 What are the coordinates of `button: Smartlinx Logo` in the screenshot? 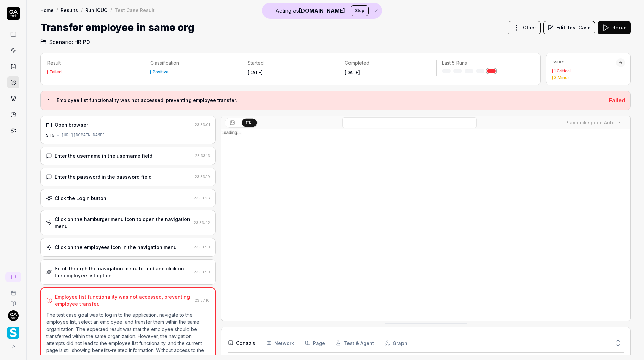 It's located at (13, 331).